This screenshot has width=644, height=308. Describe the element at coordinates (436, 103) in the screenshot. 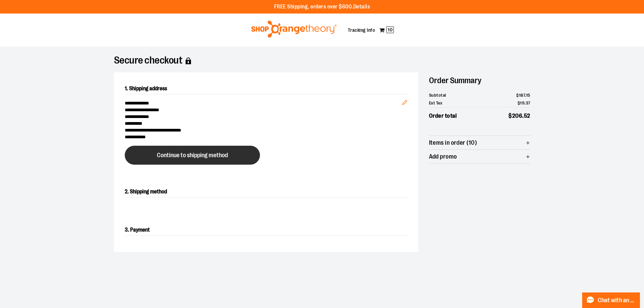

I see `span: Est Tax` at that location.